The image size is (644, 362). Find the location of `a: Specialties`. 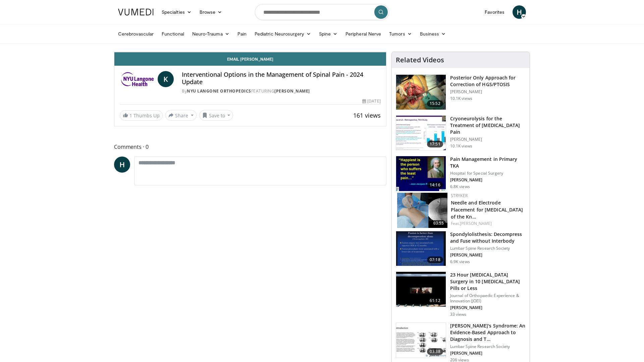

a: Specialties is located at coordinates (176, 12).